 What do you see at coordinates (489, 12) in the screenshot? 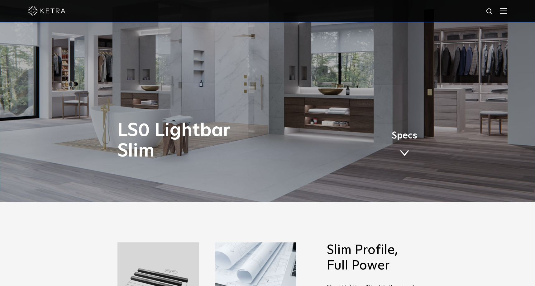
I see `img: search icon` at bounding box center [489, 12].